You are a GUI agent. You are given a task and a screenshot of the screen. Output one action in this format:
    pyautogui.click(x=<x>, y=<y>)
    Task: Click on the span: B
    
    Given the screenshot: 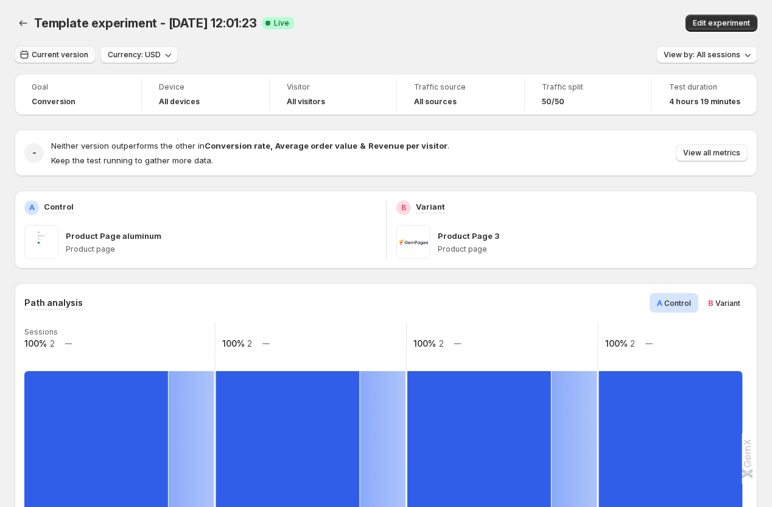 What is the action you would take?
    pyautogui.click(x=711, y=303)
    